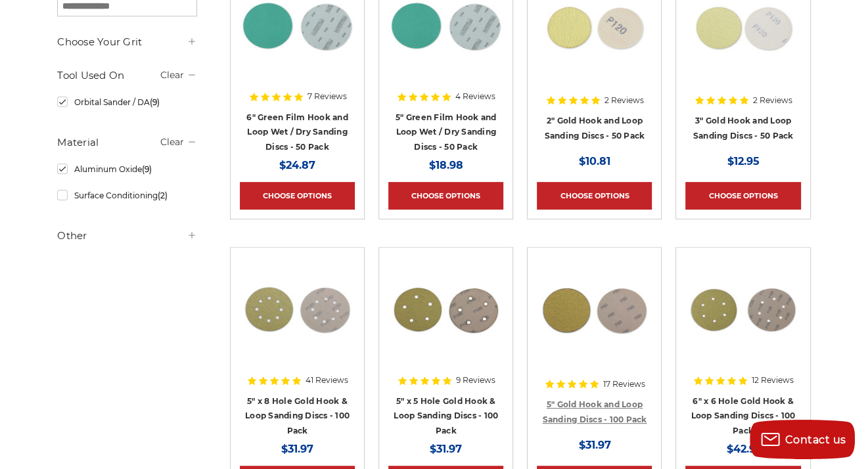  Describe the element at coordinates (594, 333) in the screenshot. I see `a: gold hook & loop sanding disc stack` at that location.